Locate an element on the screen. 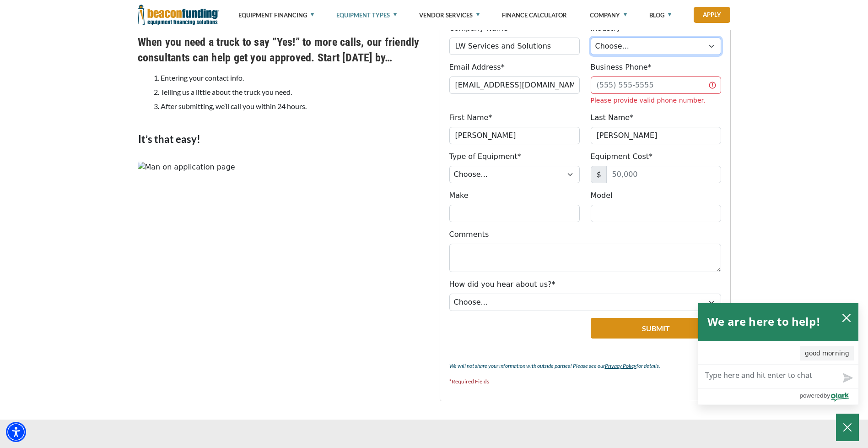  h4: When you need a truck to say “Yes!” to more calls, our friendly consultants can help get you appr... is located at coordinates (283, 50).